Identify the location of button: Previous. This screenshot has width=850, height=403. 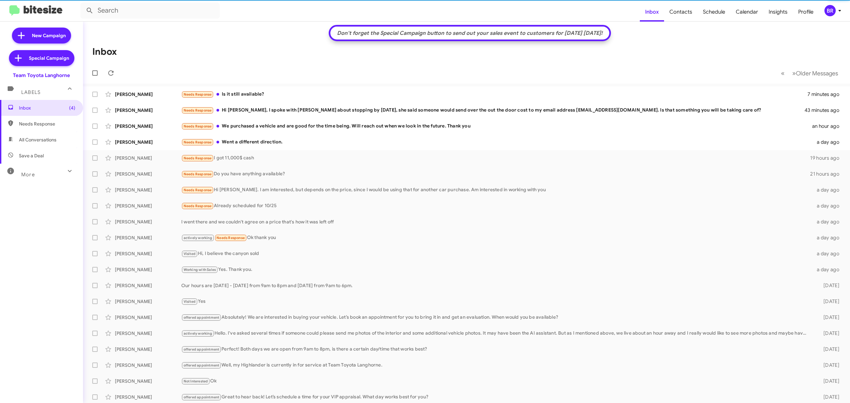
(782, 73).